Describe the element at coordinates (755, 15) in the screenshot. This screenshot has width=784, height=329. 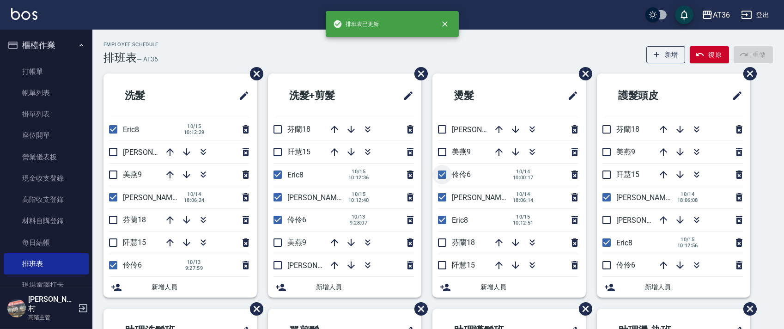
I see `button: 登出` at that location.